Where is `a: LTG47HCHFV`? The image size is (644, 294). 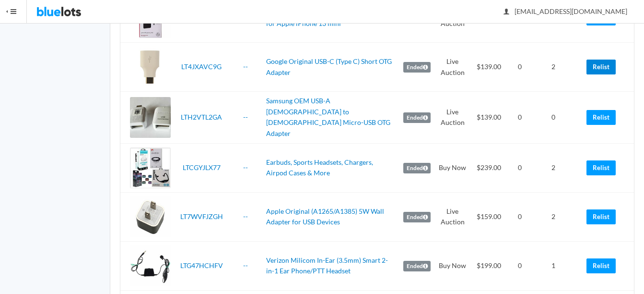
a: LTG47HCHFV is located at coordinates (201, 265).